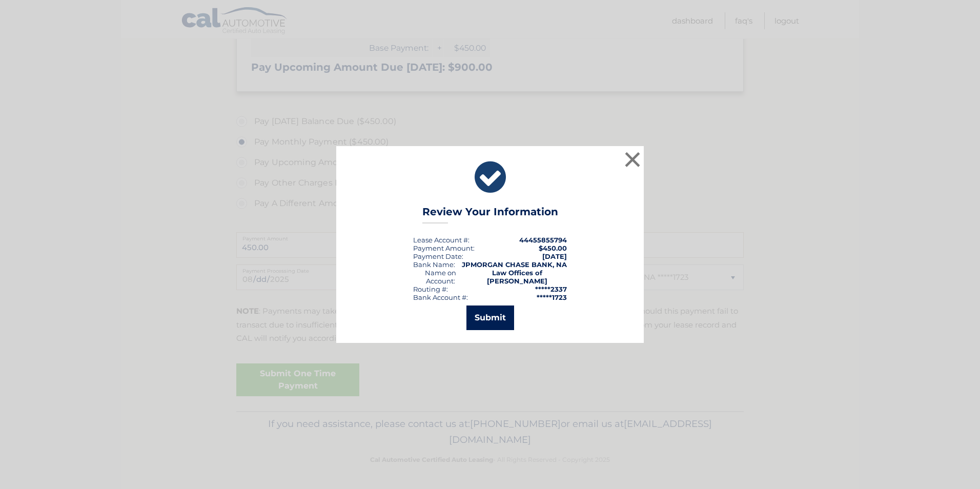 Image resolution: width=980 pixels, height=489 pixels. What do you see at coordinates (542, 240) in the screenshot?
I see `strong: 44455855794` at bounding box center [542, 240].